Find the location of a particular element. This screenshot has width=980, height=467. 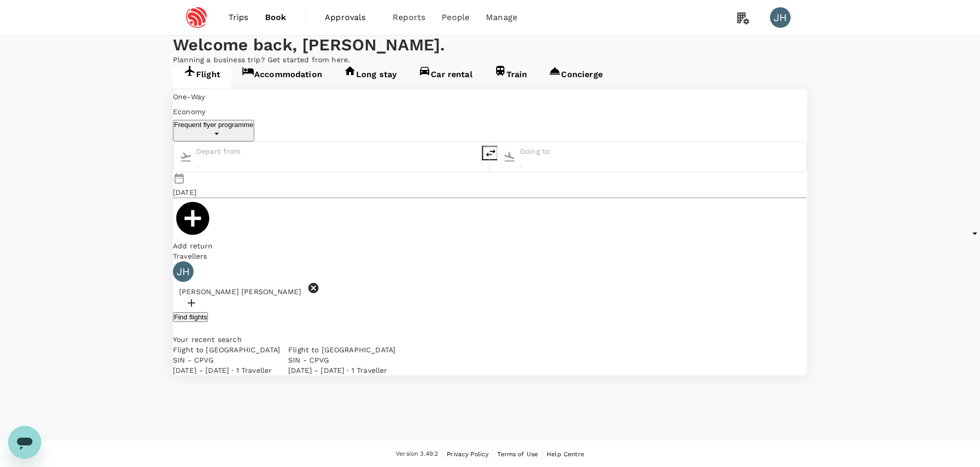

a: Long stay is located at coordinates (370, 77).